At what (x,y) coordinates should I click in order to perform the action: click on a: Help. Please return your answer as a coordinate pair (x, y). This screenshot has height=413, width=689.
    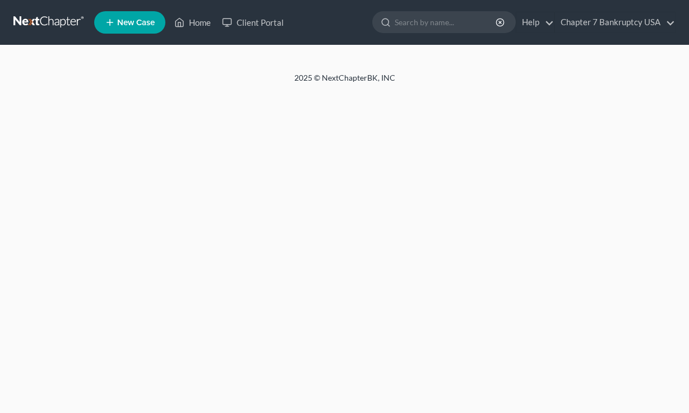
    Looking at the image, I should click on (535, 22).